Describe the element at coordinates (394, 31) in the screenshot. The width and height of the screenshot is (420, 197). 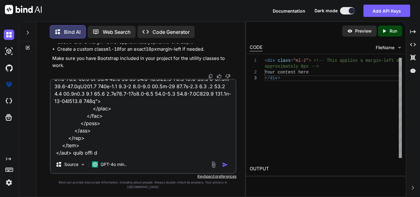
I see `p: Run` at that location.